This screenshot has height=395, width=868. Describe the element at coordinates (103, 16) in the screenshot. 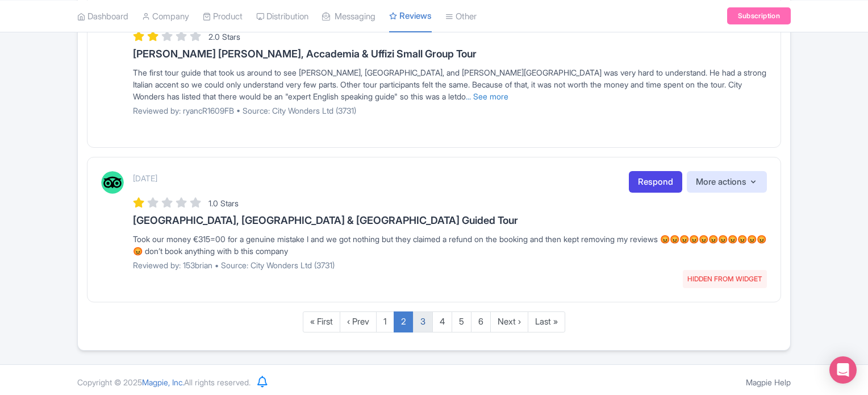

I see `a: Dashboard` at that location.